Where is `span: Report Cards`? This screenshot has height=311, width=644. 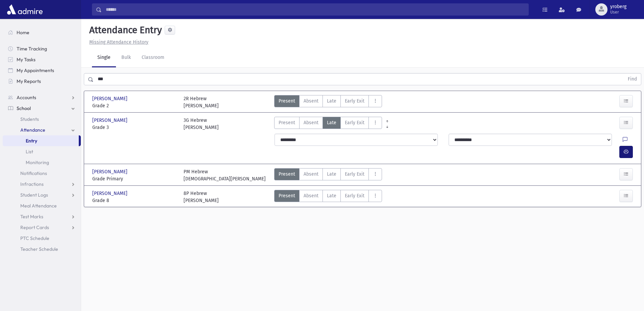
span: Report Cards is located at coordinates (34, 227).